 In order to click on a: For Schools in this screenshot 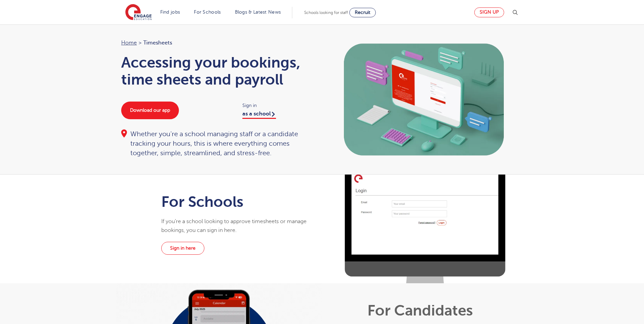, I will do `click(207, 12)`.